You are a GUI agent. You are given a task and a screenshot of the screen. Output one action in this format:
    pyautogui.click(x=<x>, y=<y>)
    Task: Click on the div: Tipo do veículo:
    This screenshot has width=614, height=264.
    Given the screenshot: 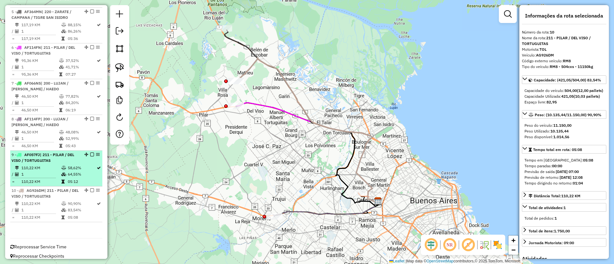 What is the action you would take?
    pyautogui.click(x=564, y=67)
    